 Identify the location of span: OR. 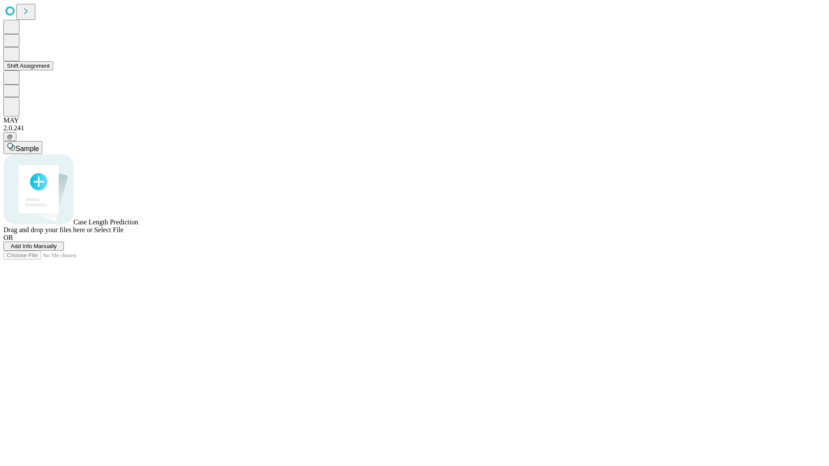
(8, 237).